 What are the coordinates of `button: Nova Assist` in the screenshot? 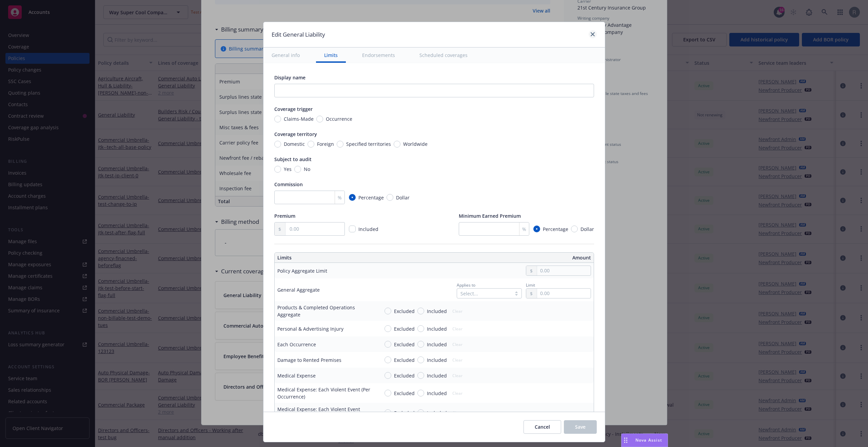 It's located at (644, 440).